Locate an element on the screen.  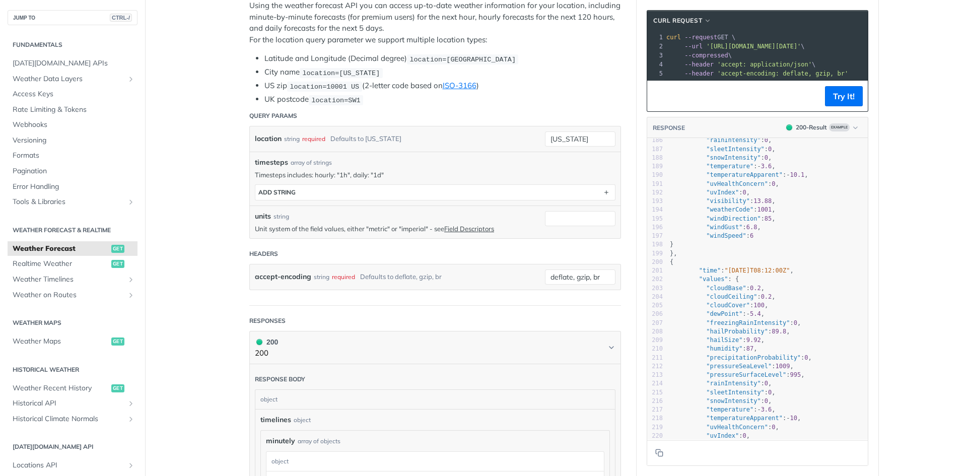
div: 191 is located at coordinates (654, 184).